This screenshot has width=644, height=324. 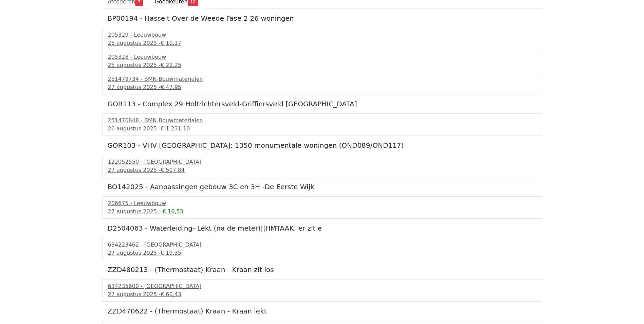 What do you see at coordinates (322, 19) in the screenshot?
I see `h5: BP00194 - Hasselt Over de Weede Fase 2 26 woningen` at bounding box center [322, 19].